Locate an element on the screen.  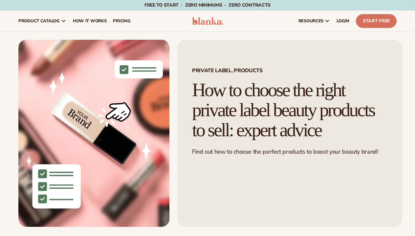
a: pricing is located at coordinates (121, 21).